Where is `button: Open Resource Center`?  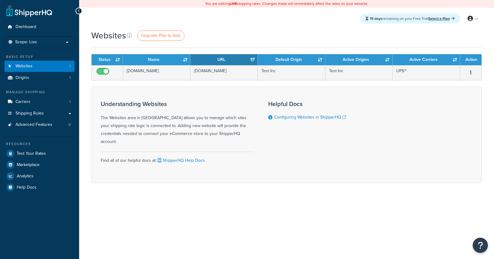
button: Open Resource Center is located at coordinates (480, 245).